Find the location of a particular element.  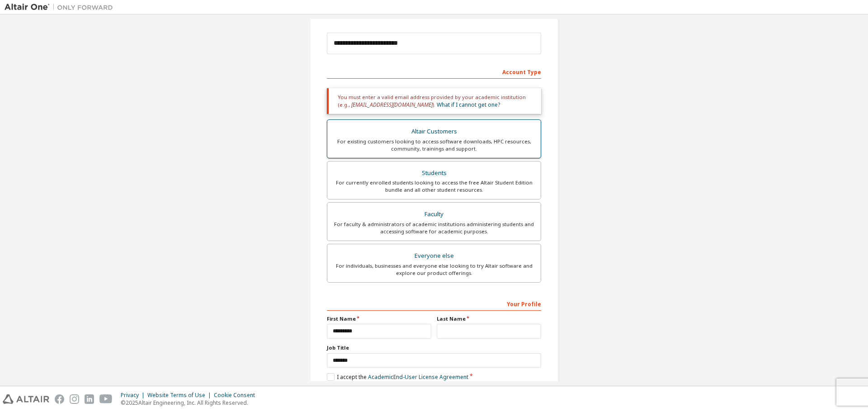

div: For existing customers looking to access software downloads, HPC resources, community, trainings ... is located at coordinates (434, 145).